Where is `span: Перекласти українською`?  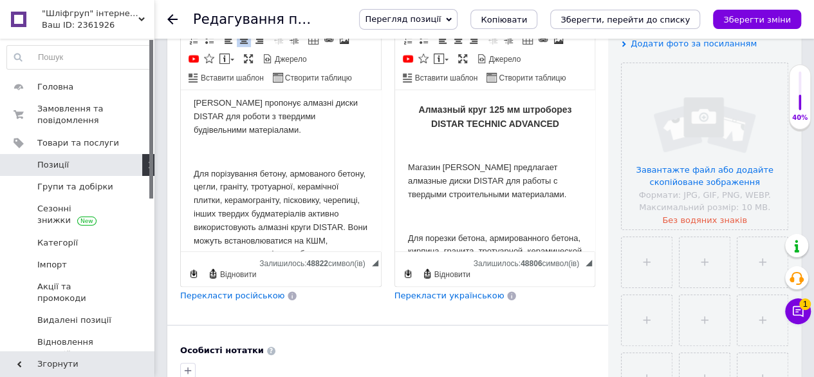 span: Перекласти українською is located at coordinates (449, 295).